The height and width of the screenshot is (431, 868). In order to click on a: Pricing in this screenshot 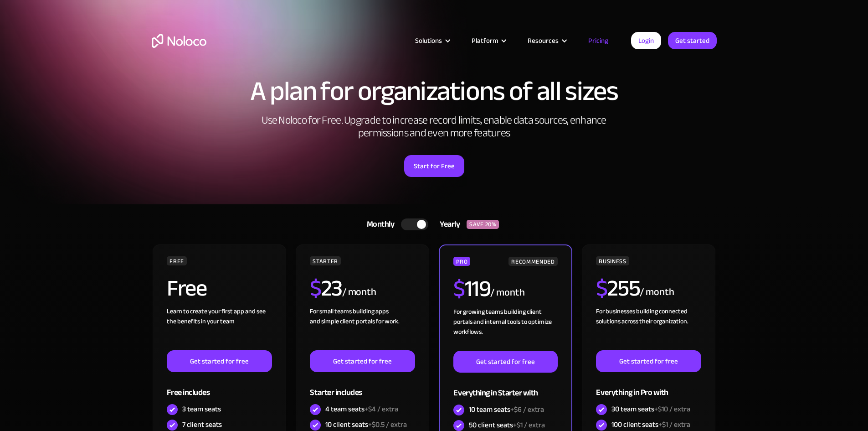, I will do `click(599, 41)`.